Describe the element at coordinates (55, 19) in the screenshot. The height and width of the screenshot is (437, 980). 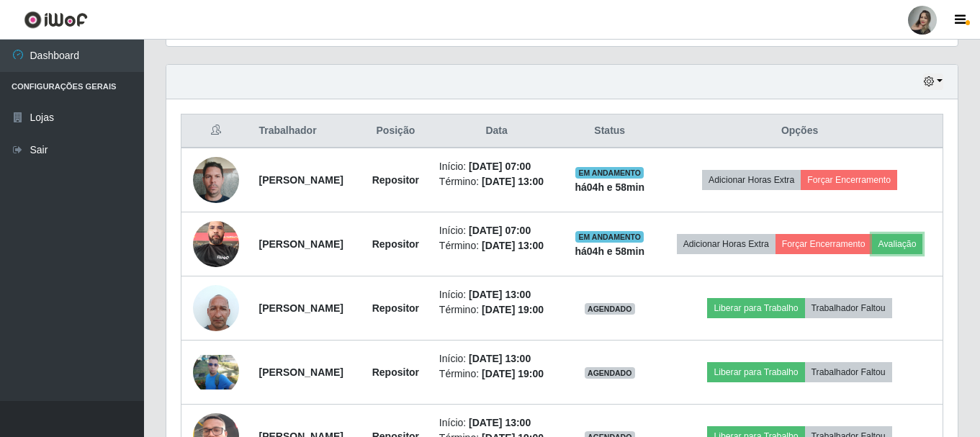
I see `img: CoreUI Logo` at that location.